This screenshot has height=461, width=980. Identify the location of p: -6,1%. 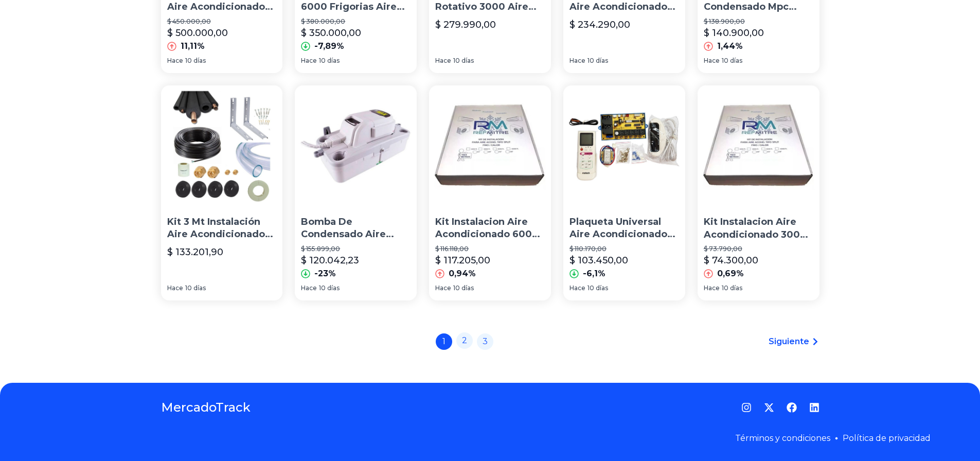
(594, 274).